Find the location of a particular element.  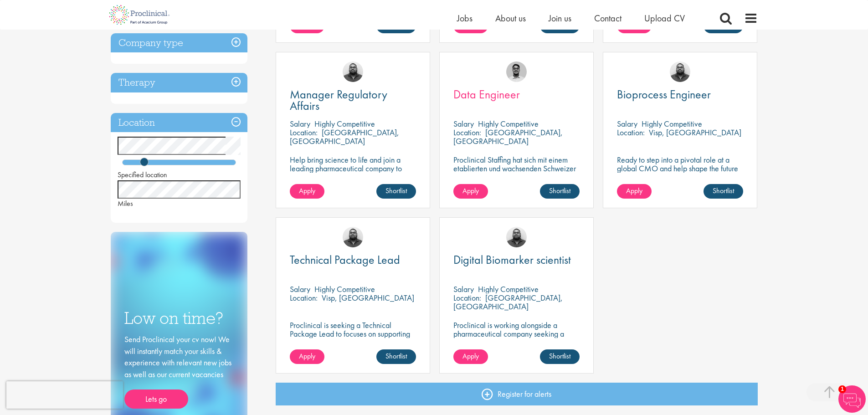

a: Bioprocess Engineer is located at coordinates (680, 94).